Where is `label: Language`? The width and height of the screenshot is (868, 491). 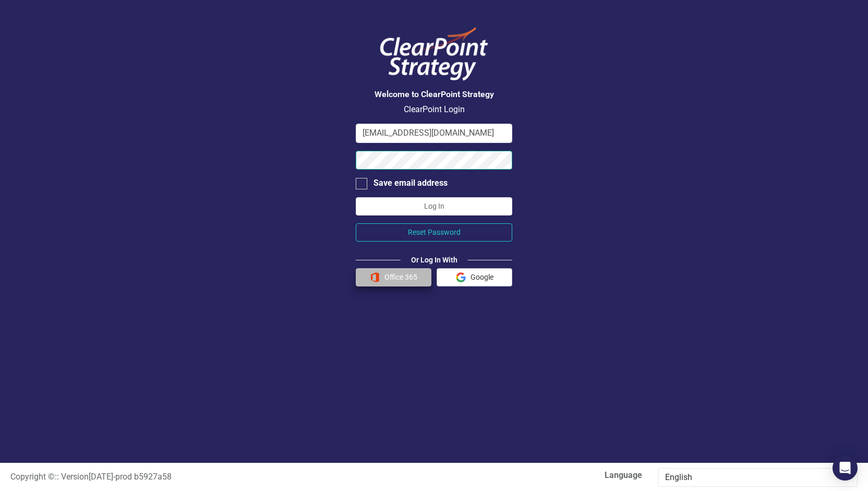 label: Language is located at coordinates (542, 475).